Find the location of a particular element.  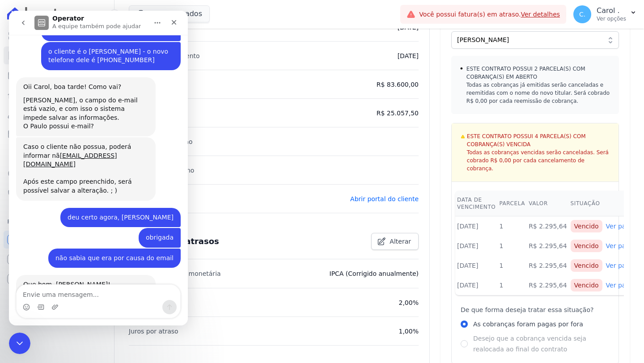

th: Valor is located at coordinates (548, 203).